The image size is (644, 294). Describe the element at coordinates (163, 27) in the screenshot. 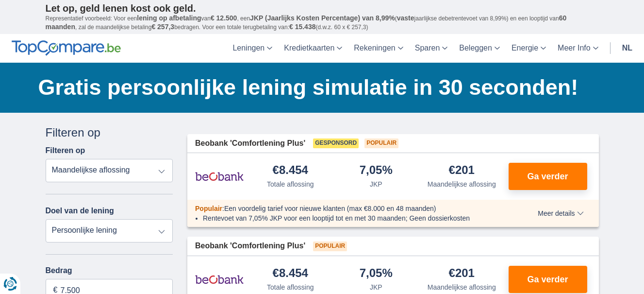

I see `span: € 257,3` at that location.